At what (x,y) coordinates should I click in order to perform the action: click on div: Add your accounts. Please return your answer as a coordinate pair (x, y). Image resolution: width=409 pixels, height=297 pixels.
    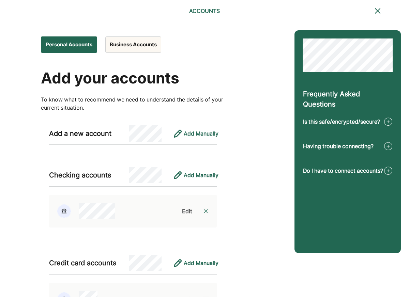
    Looking at the image, I should click on (133, 78).